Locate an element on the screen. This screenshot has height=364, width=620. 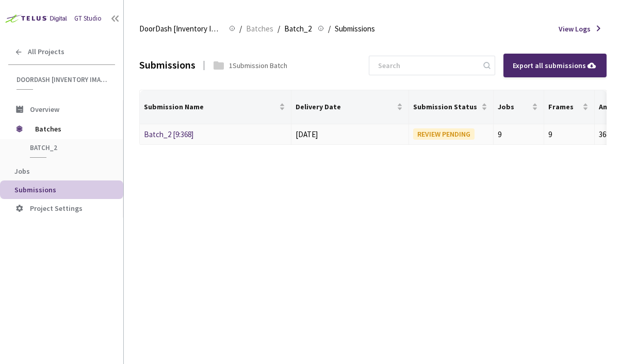
span: Frames is located at coordinates (564, 107).